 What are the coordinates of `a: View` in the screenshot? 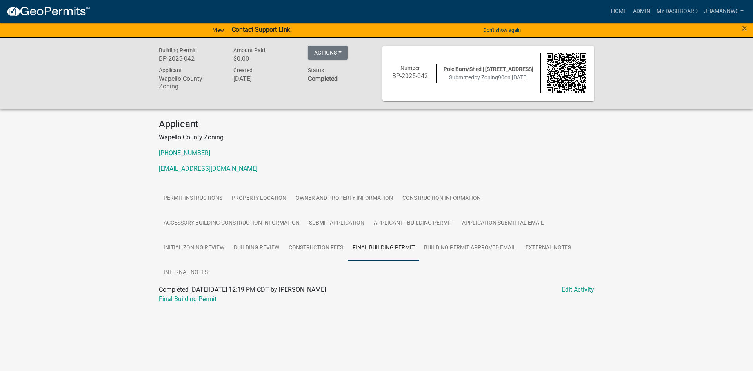 It's located at (218, 30).